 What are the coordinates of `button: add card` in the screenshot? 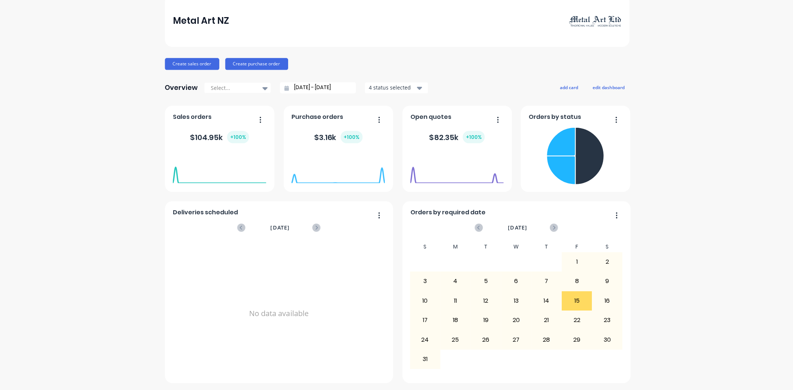 It's located at (569, 88).